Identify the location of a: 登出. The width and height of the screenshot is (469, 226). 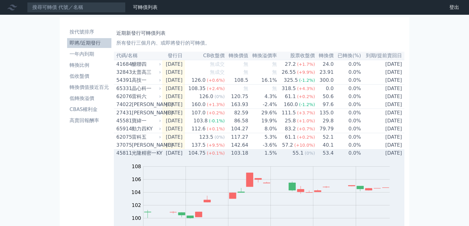
(455, 7).